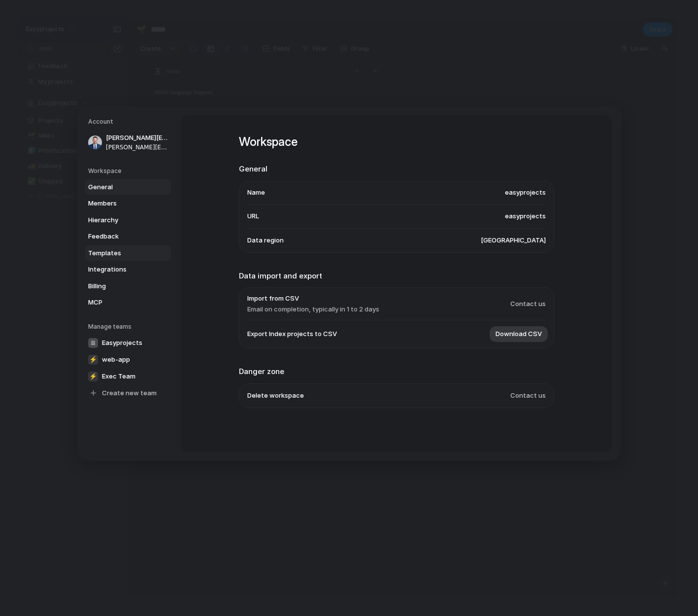 The image size is (698, 616). Describe the element at coordinates (129, 393) in the screenshot. I see `span: Create new team` at that location.